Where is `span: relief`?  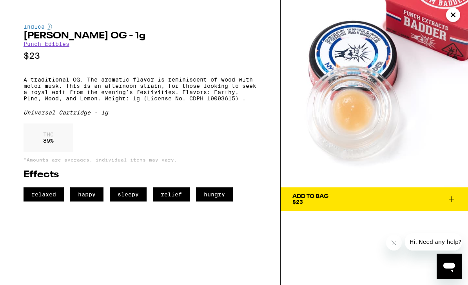
span: relief is located at coordinates (171, 194).